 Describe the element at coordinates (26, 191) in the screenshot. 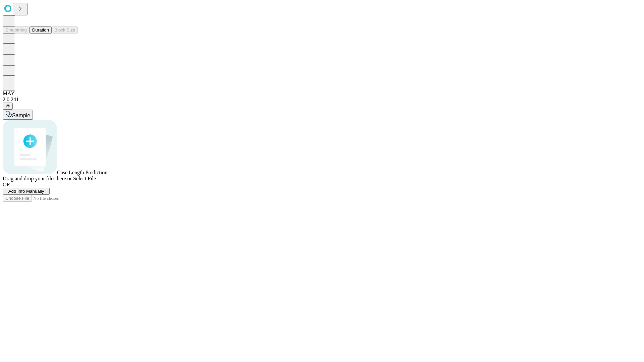

I see `span: Add Info Manually` at that location.